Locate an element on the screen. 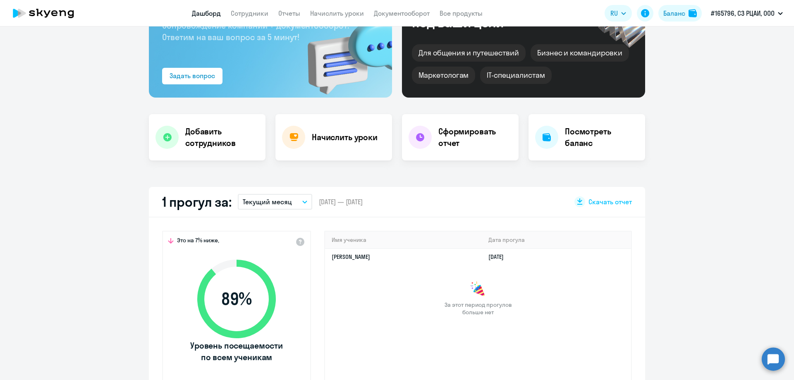 Image resolution: width=794 pixels, height=380 pixels. span: 89 % is located at coordinates (236, 299).